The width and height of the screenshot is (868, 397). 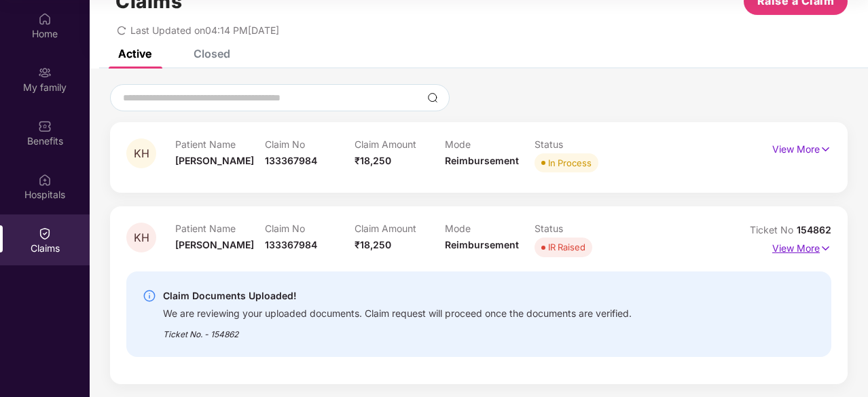 I want to click on img: svg+xml;base64,PHN2ZyBpZD0iQ2xhaW0iIHhtbG5zPSJodHRwOi8vd3d3LnczLm9yZy8yMDAwL3N2ZyIgd2lkdGg9IjIwIi..., so click(x=45, y=234).